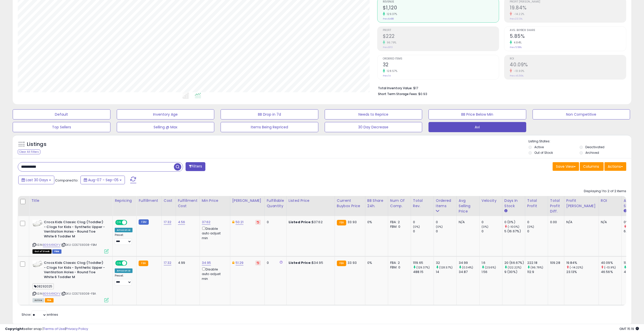 This screenshot has width=644, height=334. What do you see at coordinates (391, 14) in the screenshot?
I see `small: 129.37%` at bounding box center [391, 14].